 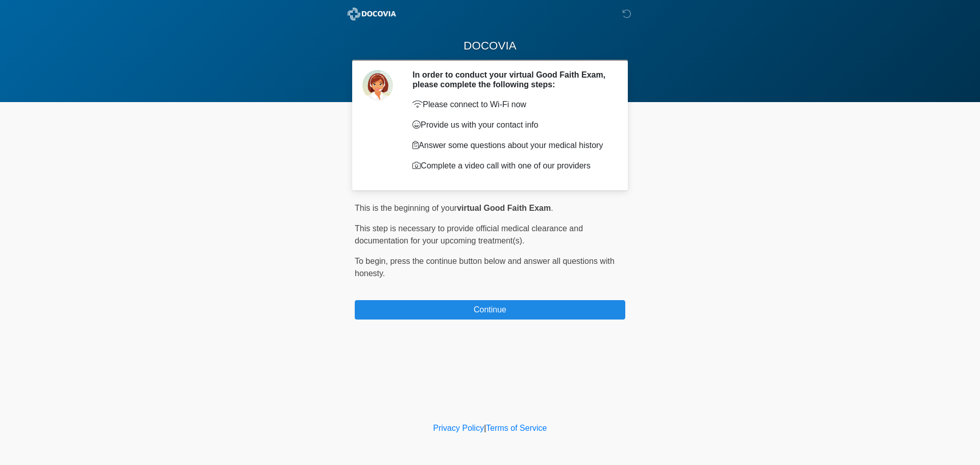 I want to click on span: This step is necessary to provide official medical clearance and documentation for your upcoming ..., so click(x=468, y=234).